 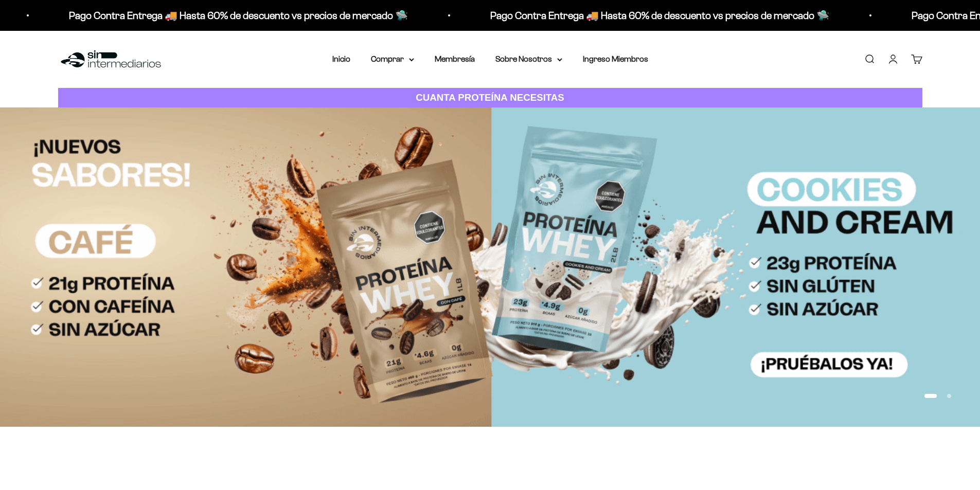 What do you see at coordinates (615, 59) in the screenshot?
I see `a: Ingreso Miembros` at bounding box center [615, 59].